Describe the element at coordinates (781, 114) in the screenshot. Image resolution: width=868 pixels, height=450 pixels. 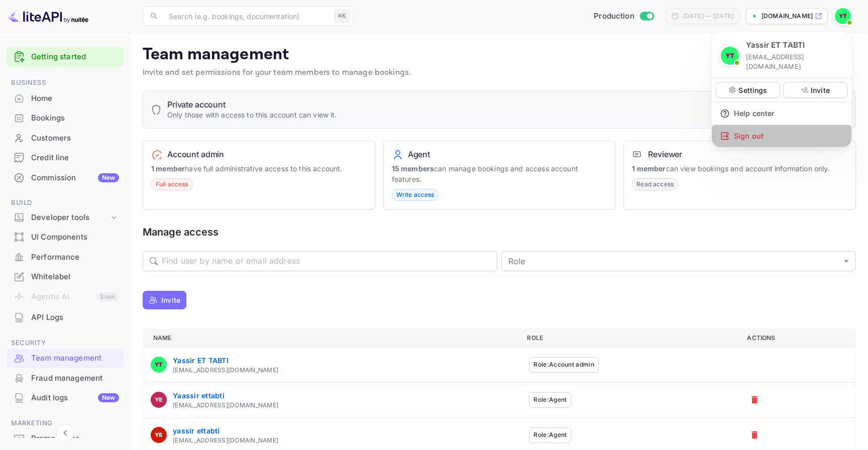
I see `div: Help center` at that location.